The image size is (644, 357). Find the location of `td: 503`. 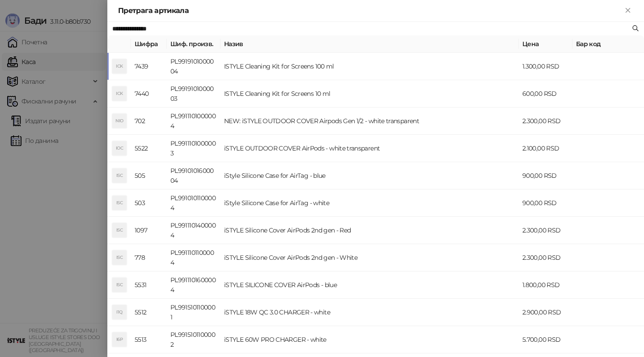

td: 503 is located at coordinates (149, 203).